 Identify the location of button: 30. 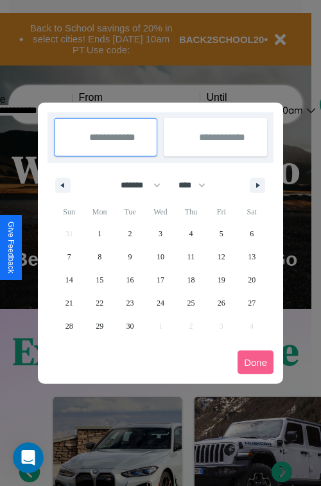
(130, 326).